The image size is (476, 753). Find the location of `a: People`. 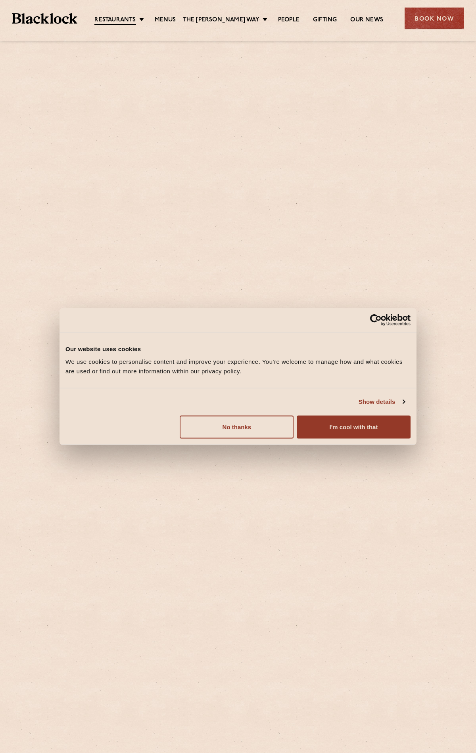

a: People is located at coordinates (288, 20).